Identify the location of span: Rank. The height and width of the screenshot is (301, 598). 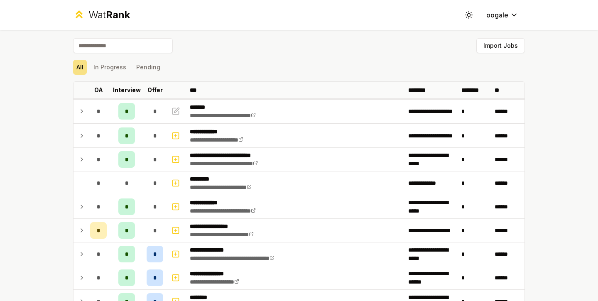
(118, 15).